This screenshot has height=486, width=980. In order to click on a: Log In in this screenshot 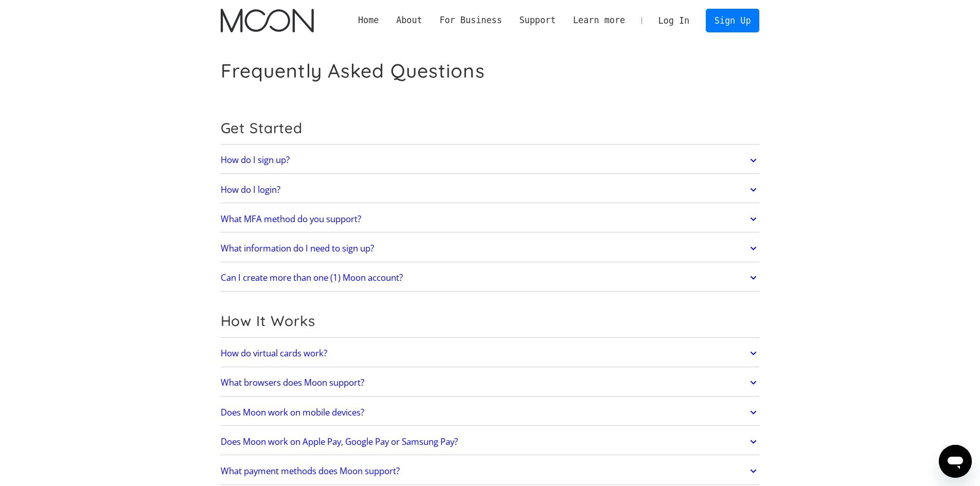, I will do `click(674, 20)`.